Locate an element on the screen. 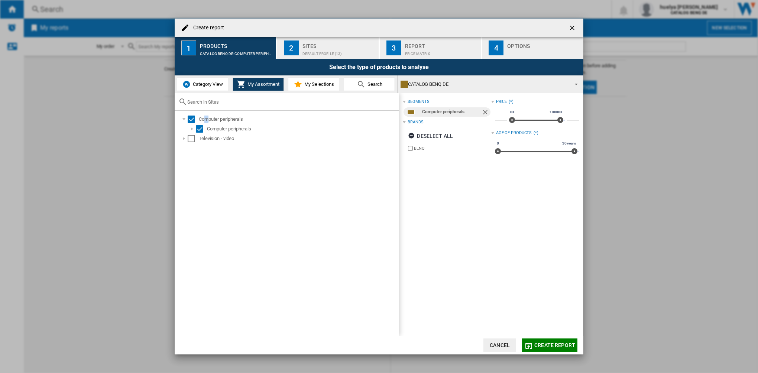  div: Brands is located at coordinates (415, 122).